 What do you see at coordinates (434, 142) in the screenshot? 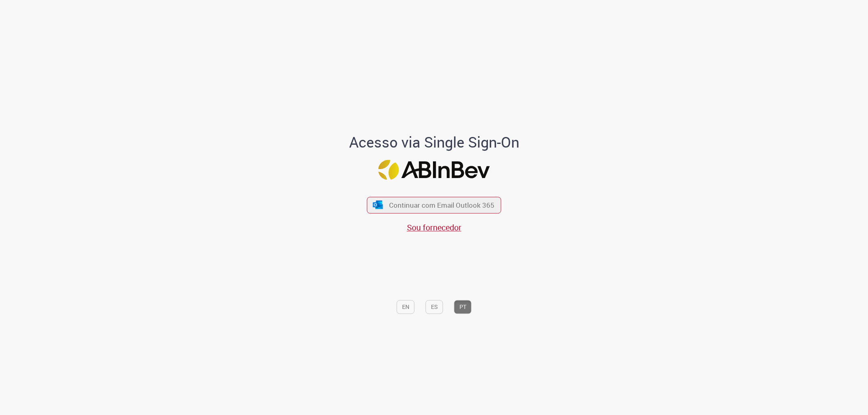
I see `h1: Acesso via Single Sign-On` at bounding box center [434, 142].